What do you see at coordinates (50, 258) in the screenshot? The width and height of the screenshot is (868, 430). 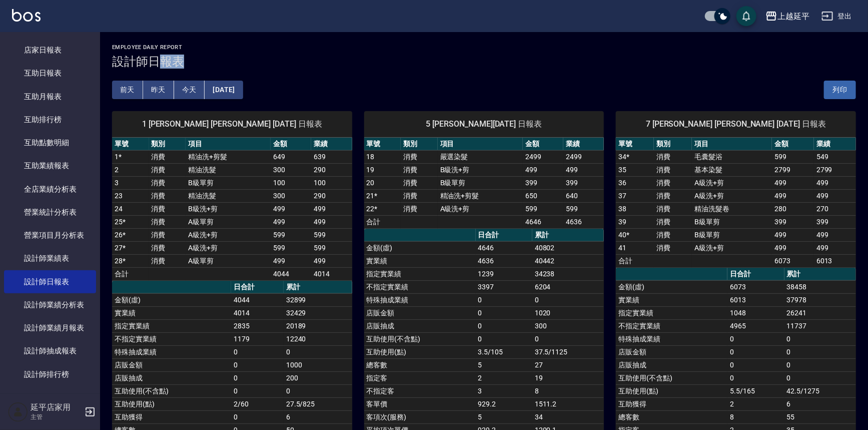 I see `a: 設計師業績表` at bounding box center [50, 258].